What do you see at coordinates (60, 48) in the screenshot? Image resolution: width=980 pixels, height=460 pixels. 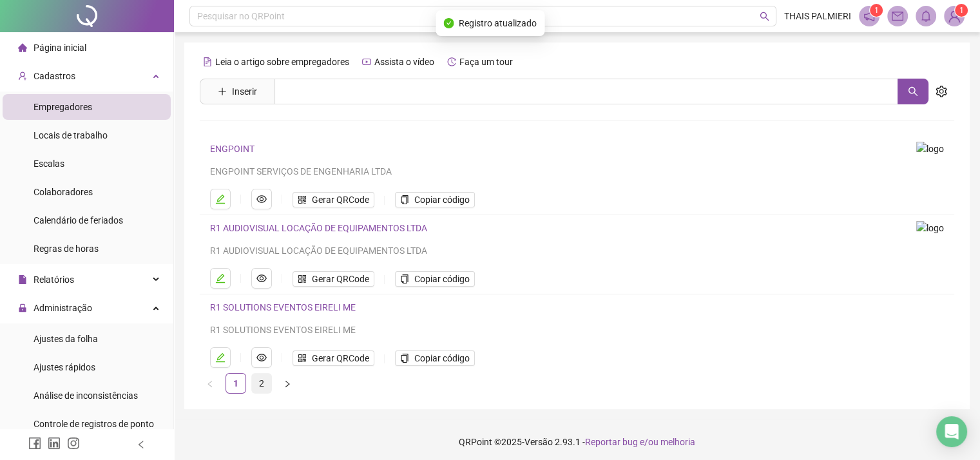 I see `span: Página inicial` at bounding box center [60, 48].